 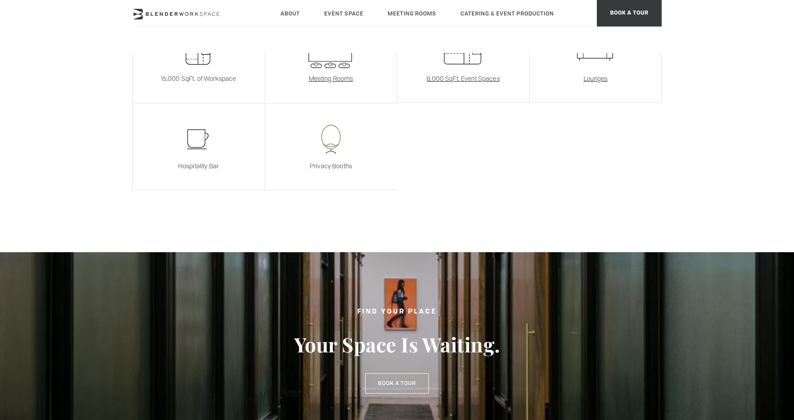 I want to click on button: BOOK A TOUR, so click(x=397, y=383).